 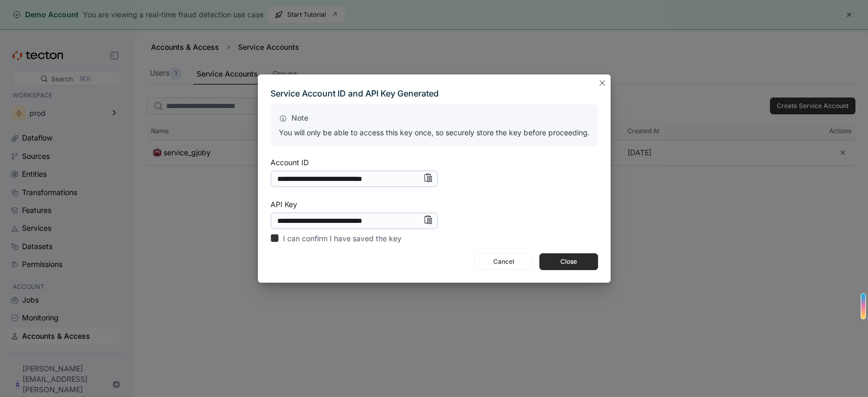 I want to click on button: Close, so click(x=569, y=262).